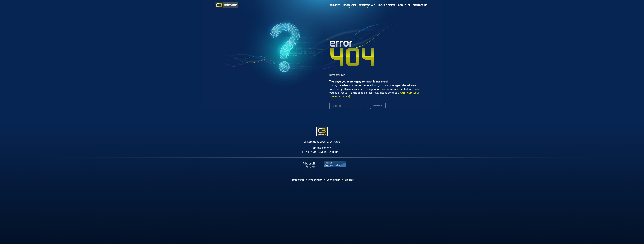 Image resolution: width=644 pixels, height=244 pixels. Describe the element at coordinates (322, 148) in the screenshot. I see `a: 01202 233232` at that location.